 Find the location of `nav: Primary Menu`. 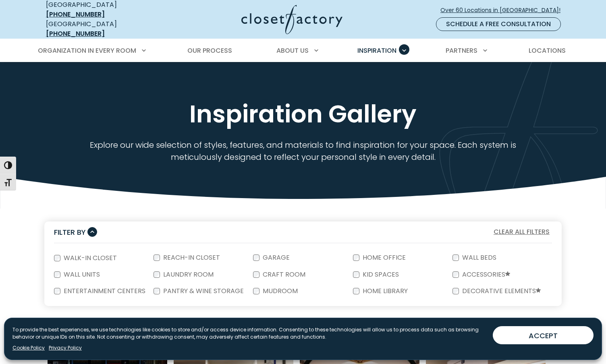

nav: Primary Menu is located at coordinates (303, 51).